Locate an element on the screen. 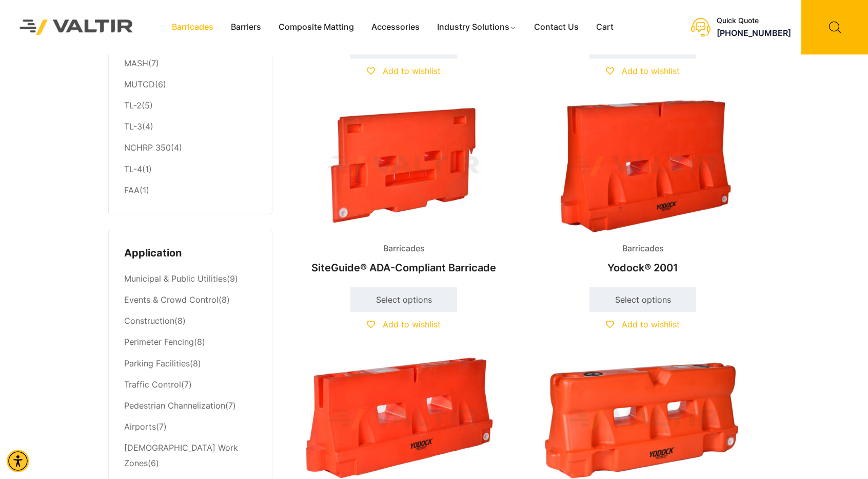 This screenshot has width=868, height=479. a: Contact Us is located at coordinates (556, 27).